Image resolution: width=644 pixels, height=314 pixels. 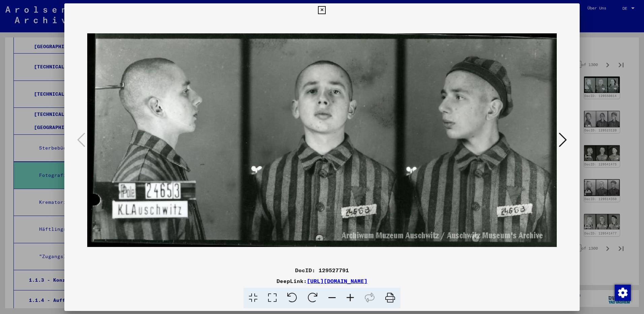 What do you see at coordinates (623, 293) in the screenshot?
I see `img: Zustimmung ändern` at bounding box center [623, 293].